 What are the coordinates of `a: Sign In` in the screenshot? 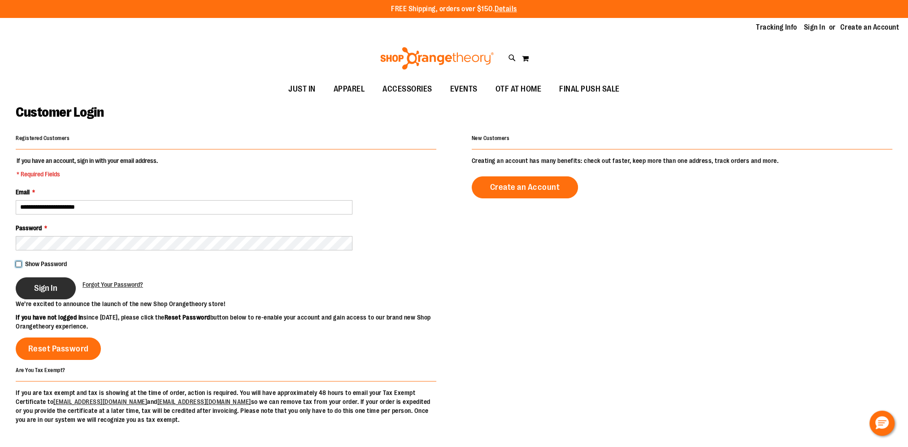 It's located at (815, 27).